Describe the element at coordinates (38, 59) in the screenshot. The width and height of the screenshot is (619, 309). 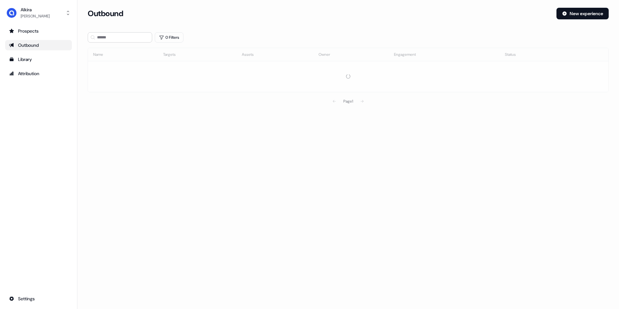
I see `div: Library` at that location.